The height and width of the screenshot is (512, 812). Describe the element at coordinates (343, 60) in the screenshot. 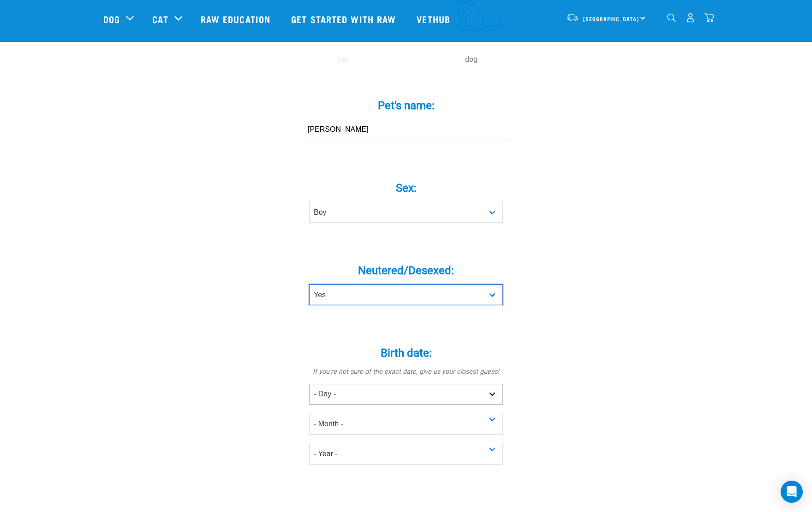

I see `p: cat` at that location.